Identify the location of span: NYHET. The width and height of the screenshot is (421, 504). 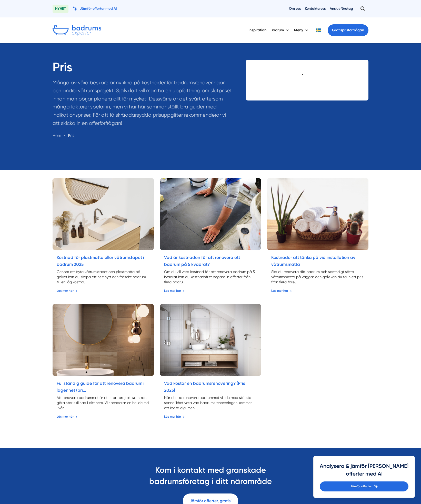
(60, 9).